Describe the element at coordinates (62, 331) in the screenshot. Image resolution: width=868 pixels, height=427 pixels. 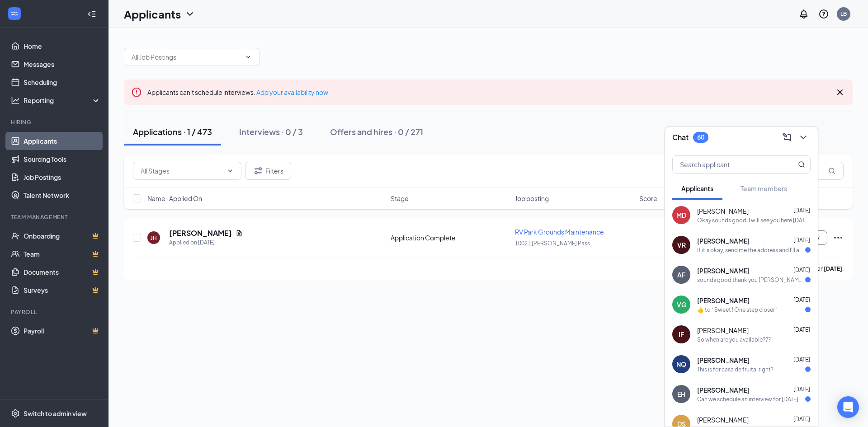
I see `a: PayrollCrown` at that location.